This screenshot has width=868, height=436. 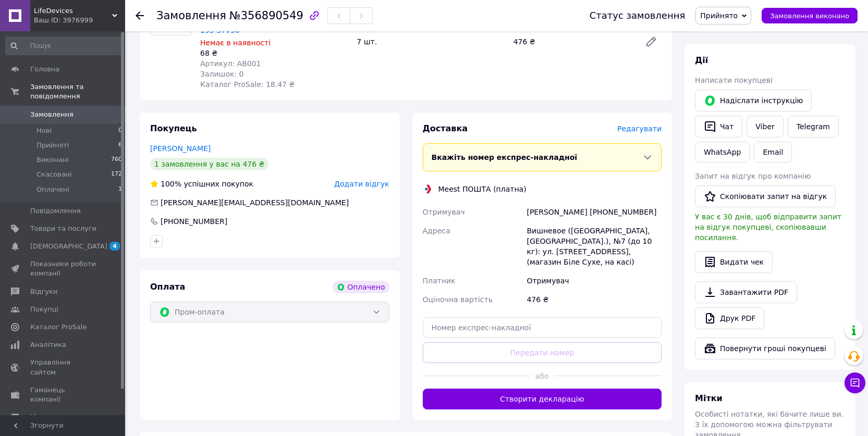 What do you see at coordinates (765, 349) in the screenshot?
I see `button: Повернути гроші покупцеві` at bounding box center [765, 349].